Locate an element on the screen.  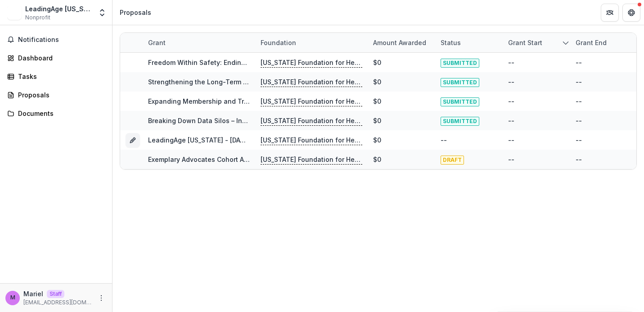
button: Grant 40a4b41e-6111-48df-a7a3-2593175170a8 is located at coordinates (133, 140).